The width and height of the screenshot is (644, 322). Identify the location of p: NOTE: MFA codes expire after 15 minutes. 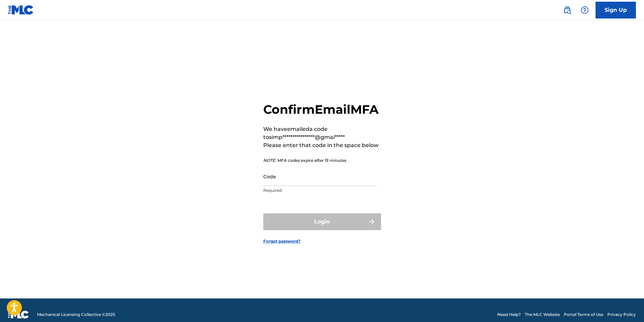
(322, 161).